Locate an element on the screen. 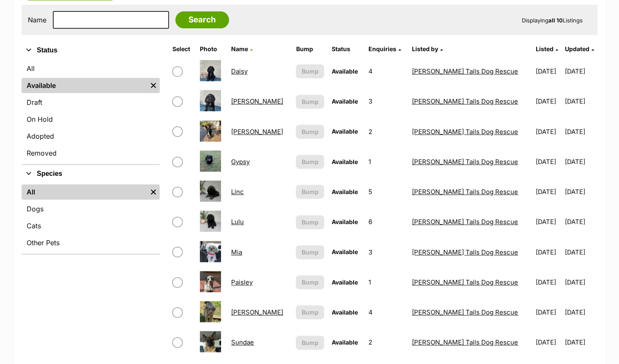 The image size is (619, 364). a: Gypsy is located at coordinates (241, 161).